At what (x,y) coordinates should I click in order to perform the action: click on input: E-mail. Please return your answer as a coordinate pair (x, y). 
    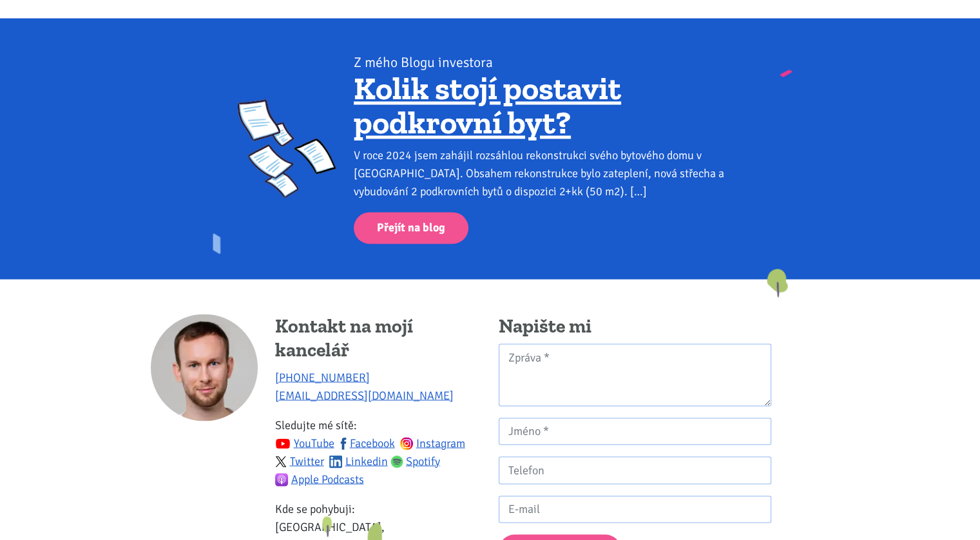
    Looking at the image, I should click on (634, 509).